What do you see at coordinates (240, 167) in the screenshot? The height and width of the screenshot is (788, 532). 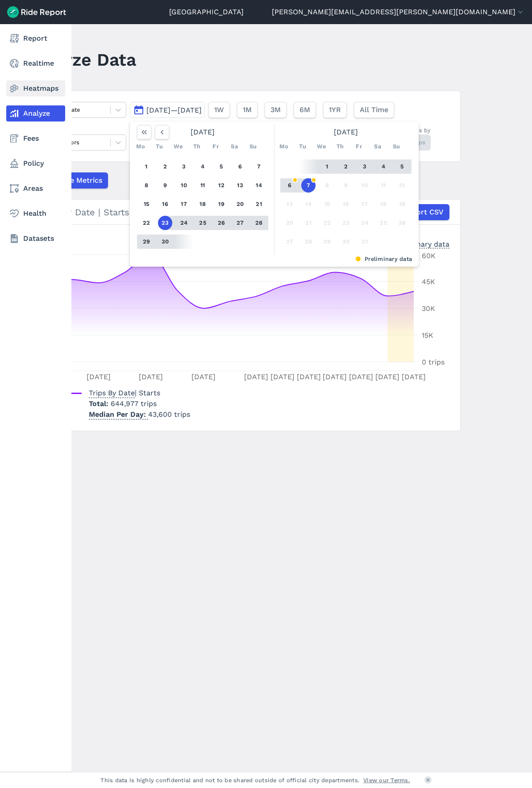 I see `button: 6` at bounding box center [240, 167].